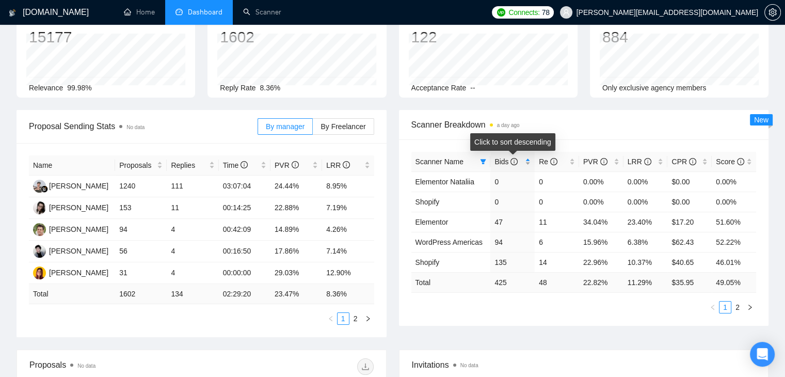  What do you see at coordinates (713, 307) in the screenshot?
I see `span: left` at bounding box center [713, 307].